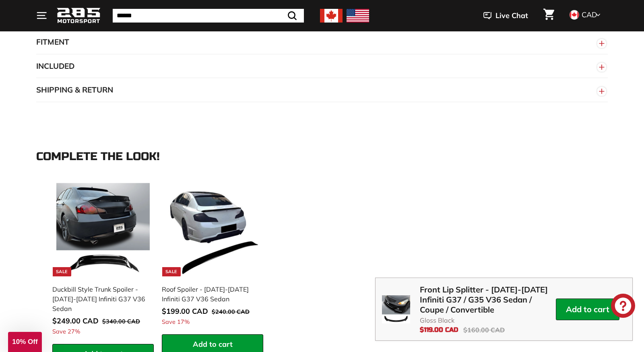  Describe the element at coordinates (588, 309) in the screenshot. I see `button: Add to cart` at that location.